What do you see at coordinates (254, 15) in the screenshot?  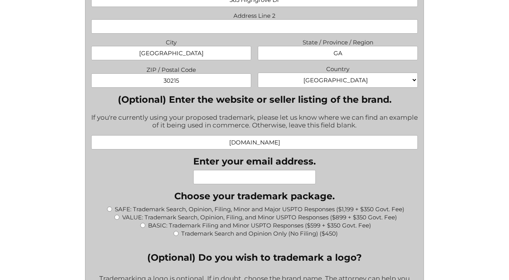 I see `label: Address Line 2` at bounding box center [254, 15].